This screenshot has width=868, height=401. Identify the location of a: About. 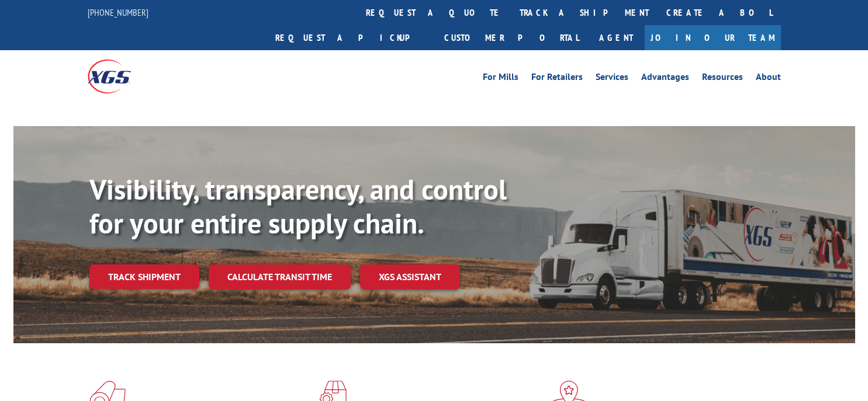
(768, 79).